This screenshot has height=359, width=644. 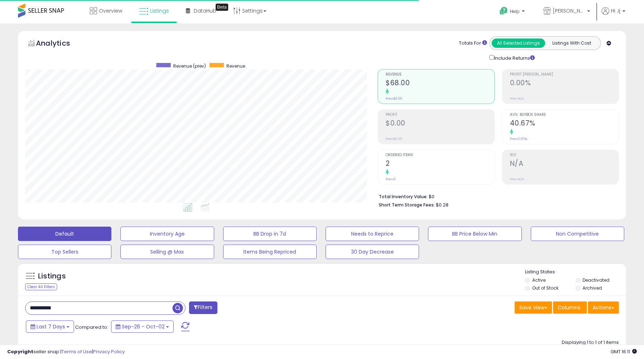 What do you see at coordinates (545, 288) in the screenshot?
I see `label: Out of Stock` at bounding box center [545, 288].